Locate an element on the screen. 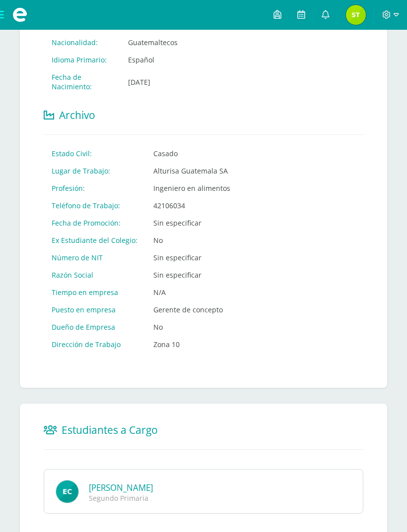  td: N/A is located at coordinates (192, 292).